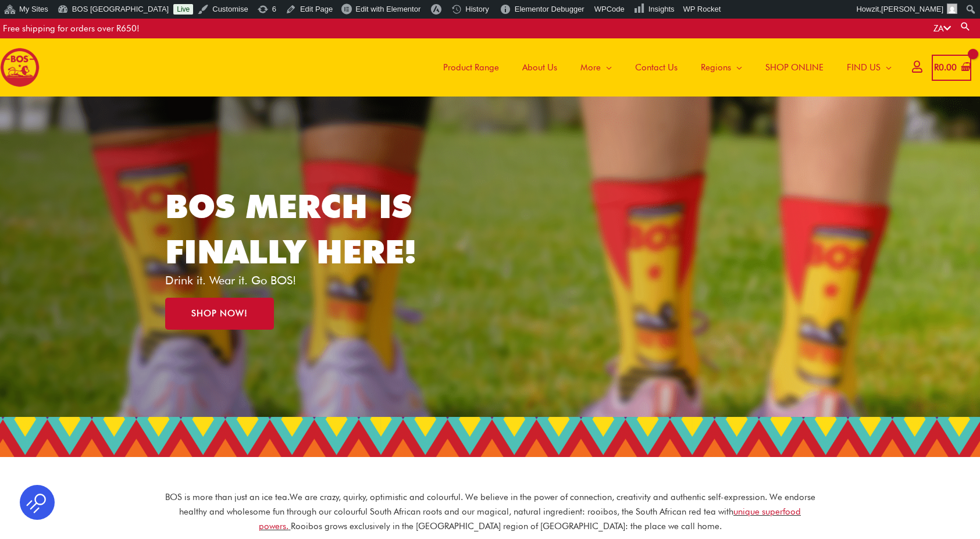  I want to click on a: Search button, so click(965, 26).